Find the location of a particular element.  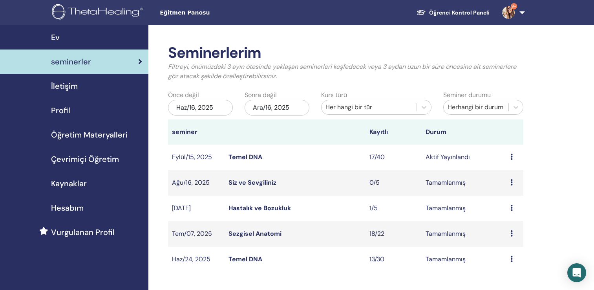

td: Tem/07, 2025 is located at coordinates (196, 233).